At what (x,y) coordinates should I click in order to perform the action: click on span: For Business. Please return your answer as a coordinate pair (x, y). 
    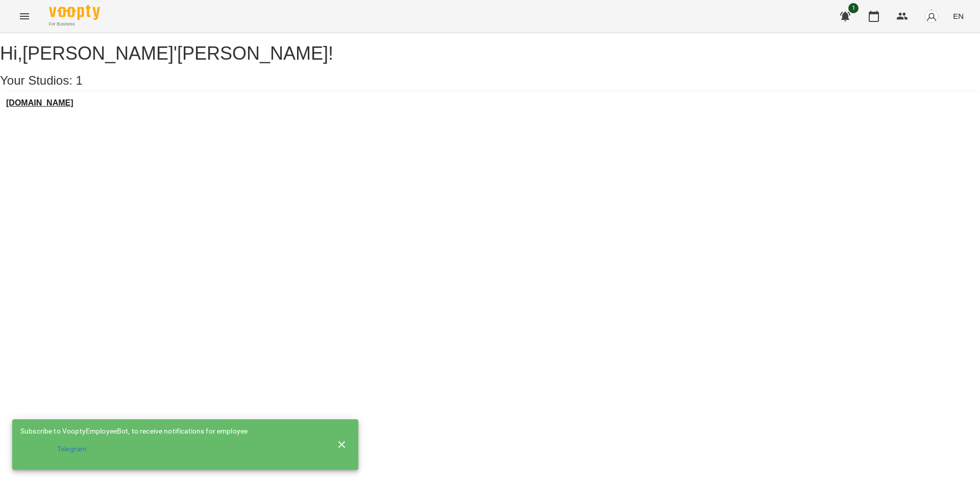
    Looking at the image, I should click on (74, 24).